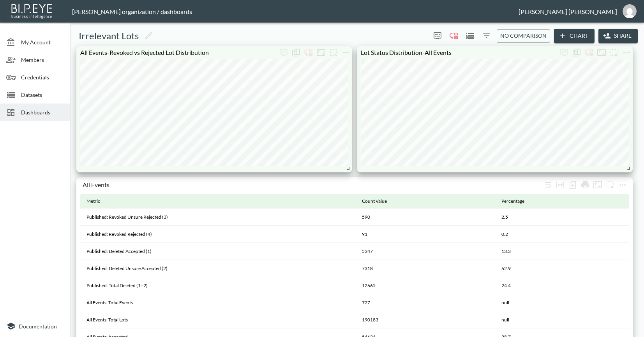 This screenshot has width=644, height=337. Describe the element at coordinates (562, 234) in the screenshot. I see `th: 0.2` at that location.